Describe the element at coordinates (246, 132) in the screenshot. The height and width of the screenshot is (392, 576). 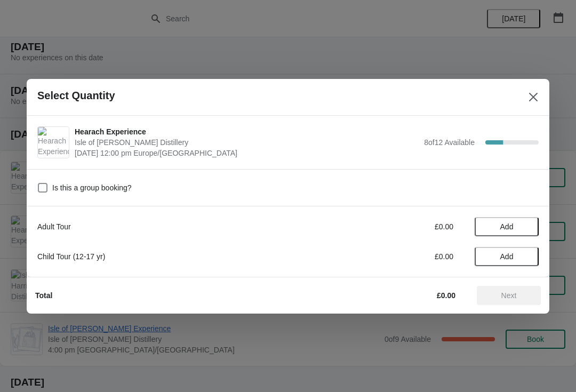
I see `span: Hearach Experience` at that location.